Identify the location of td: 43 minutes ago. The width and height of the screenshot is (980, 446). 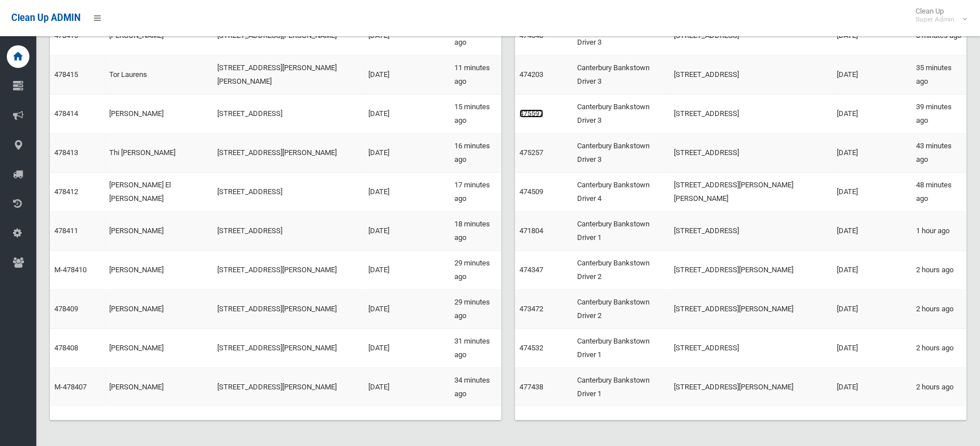
(939, 153).